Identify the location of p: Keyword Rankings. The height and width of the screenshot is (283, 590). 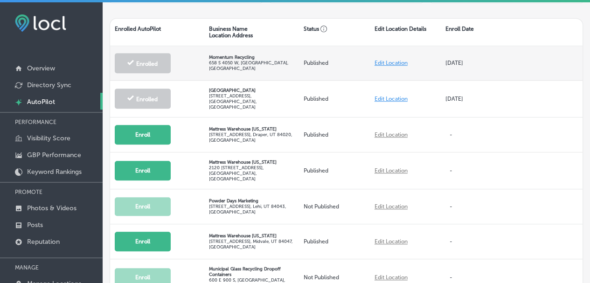
(54, 172).